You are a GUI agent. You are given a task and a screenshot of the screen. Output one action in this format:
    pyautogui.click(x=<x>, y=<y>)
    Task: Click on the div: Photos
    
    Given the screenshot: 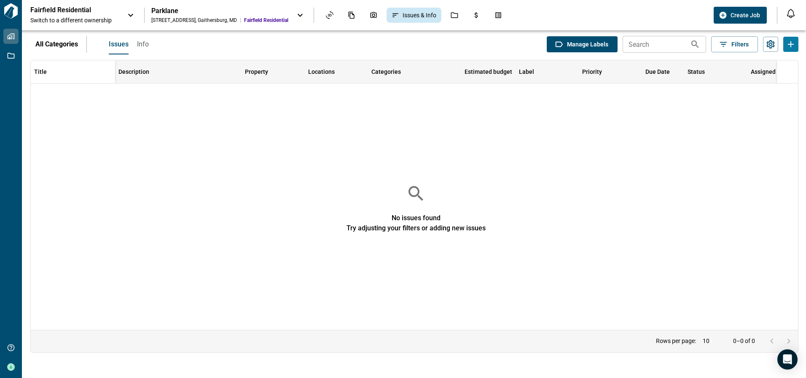 What is the action you would take?
    pyautogui.click(x=373, y=15)
    